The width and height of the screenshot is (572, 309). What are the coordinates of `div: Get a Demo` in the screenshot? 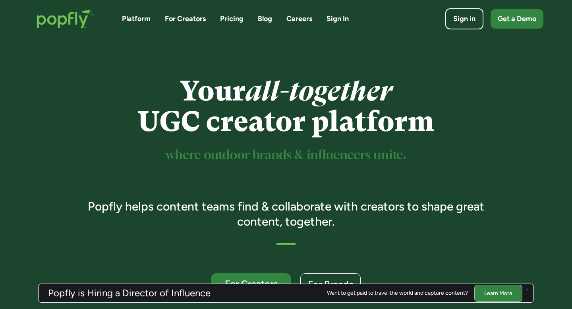 It's located at (517, 19).